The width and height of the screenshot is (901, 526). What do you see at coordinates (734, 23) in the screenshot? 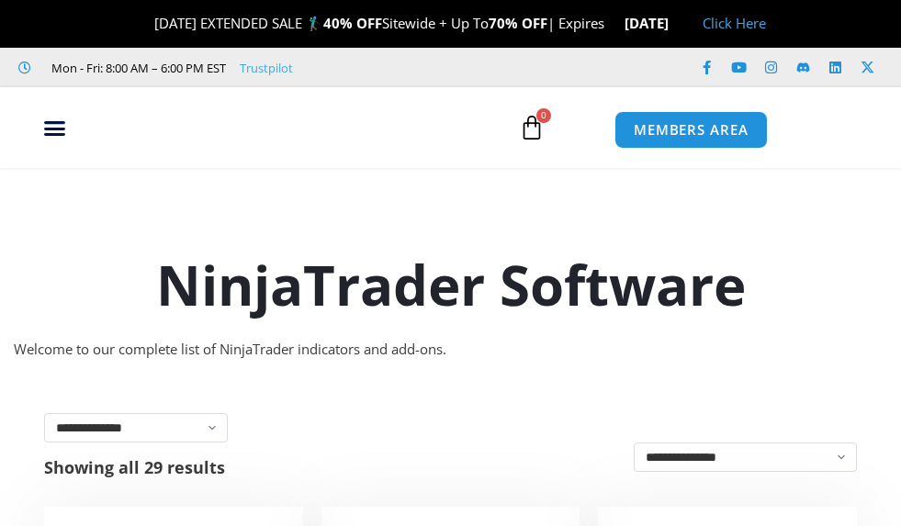
I see `a: Click Here` at bounding box center [734, 23].